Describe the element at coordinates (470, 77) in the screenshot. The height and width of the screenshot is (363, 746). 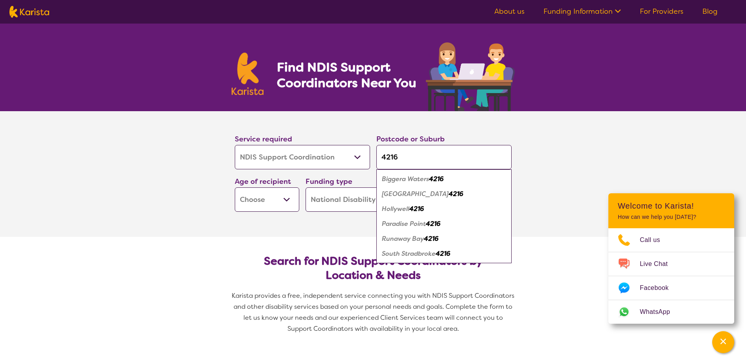
I see `img: support-coordination` at that location.